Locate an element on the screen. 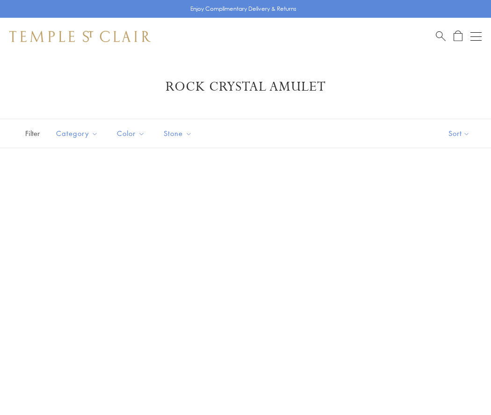 This screenshot has width=491, height=415. span: Color is located at coordinates (132, 133).